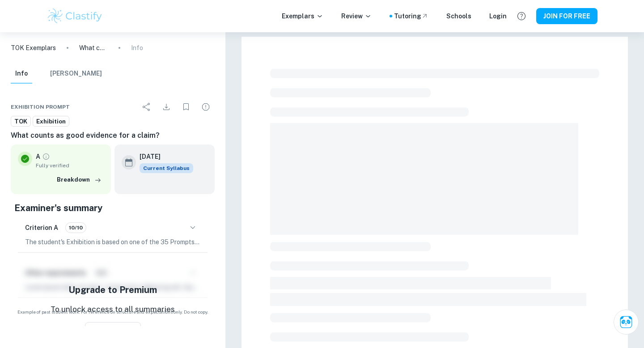  What do you see at coordinates (167, 107) in the screenshot?
I see `div: Download` at bounding box center [167, 107].